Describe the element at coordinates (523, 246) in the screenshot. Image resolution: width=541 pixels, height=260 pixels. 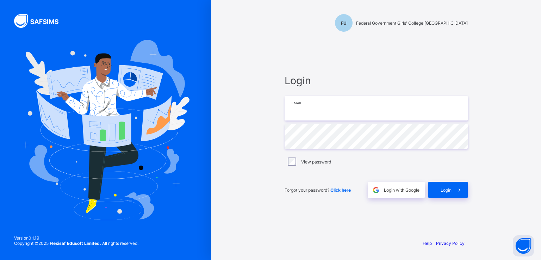
I see `button: Open asap` at that location.